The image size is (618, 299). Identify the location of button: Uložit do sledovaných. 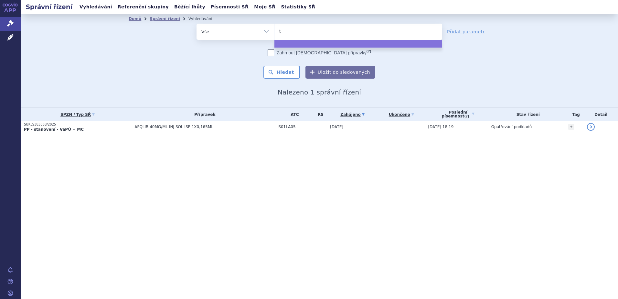
(341, 72).